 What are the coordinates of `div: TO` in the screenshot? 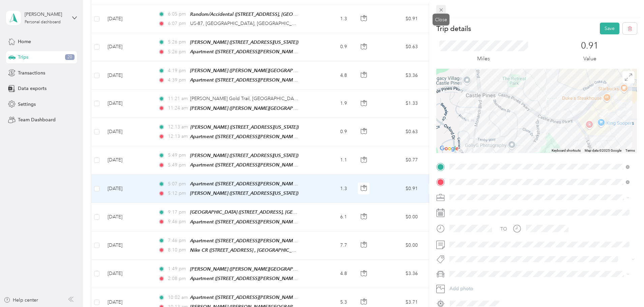 It's located at (504, 229).